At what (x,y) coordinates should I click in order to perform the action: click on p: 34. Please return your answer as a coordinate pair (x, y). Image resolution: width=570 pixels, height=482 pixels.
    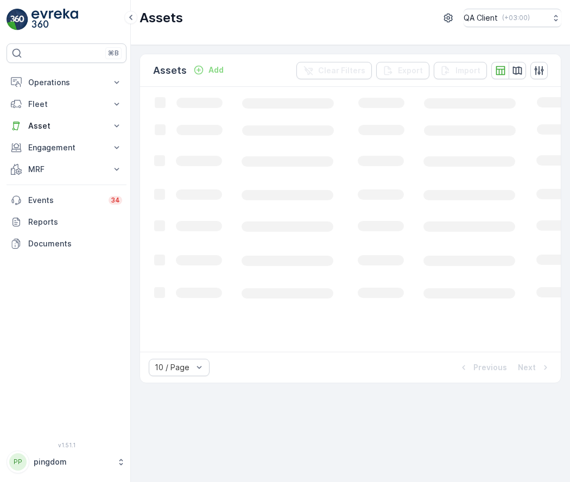
    Looking at the image, I should click on (115, 200).